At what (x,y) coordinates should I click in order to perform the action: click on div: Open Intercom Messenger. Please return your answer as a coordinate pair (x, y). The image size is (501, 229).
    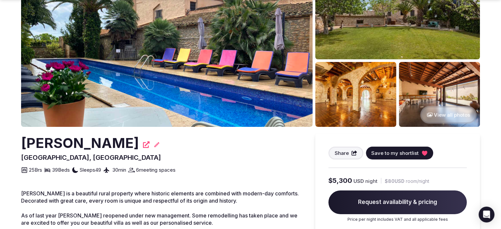
    Looking at the image, I should click on (486, 214).